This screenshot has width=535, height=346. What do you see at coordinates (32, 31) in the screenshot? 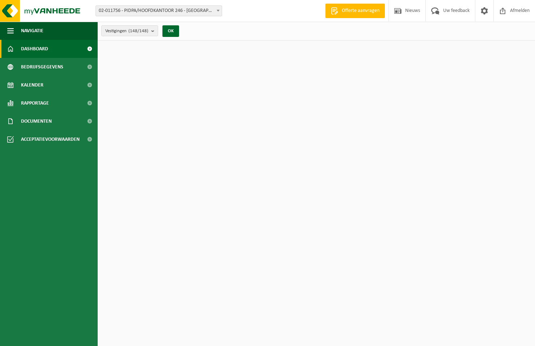
I see `span: Navigatie` at bounding box center [32, 31].